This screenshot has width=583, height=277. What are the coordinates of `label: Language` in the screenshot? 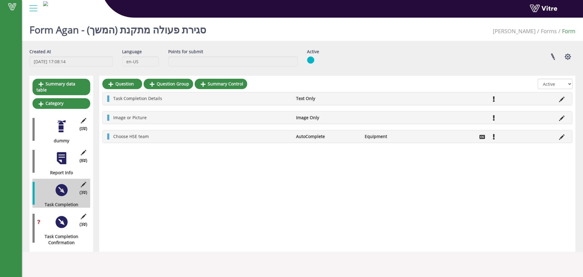 It's located at (132, 52).